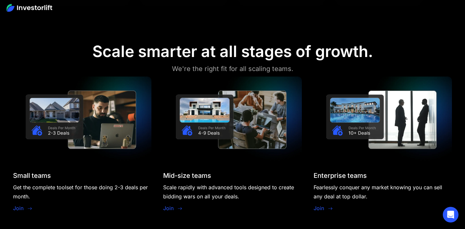 The image size is (465, 229). Describe the element at coordinates (232, 192) in the screenshot. I see `div: Scale rapidly with advanced tools designed to create bidding wars on all your deals.` at that location.